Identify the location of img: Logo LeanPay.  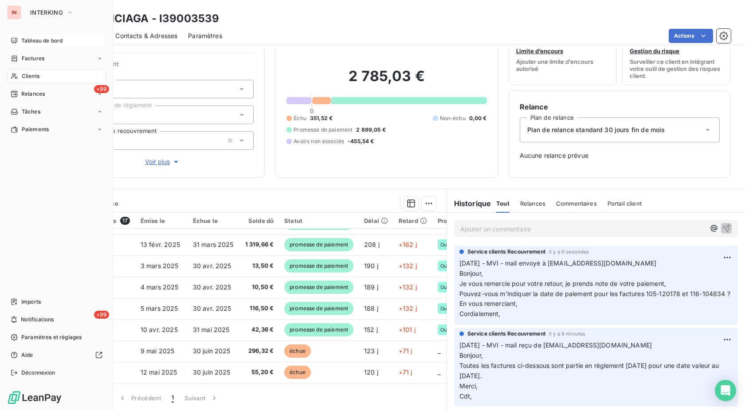
(35, 398).